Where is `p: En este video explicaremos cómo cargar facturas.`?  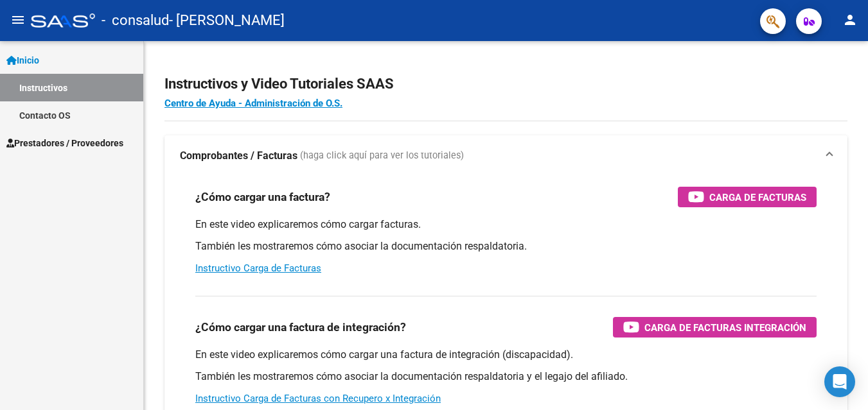
p: En este video explicaremos cómo cargar facturas. is located at coordinates (506, 225).